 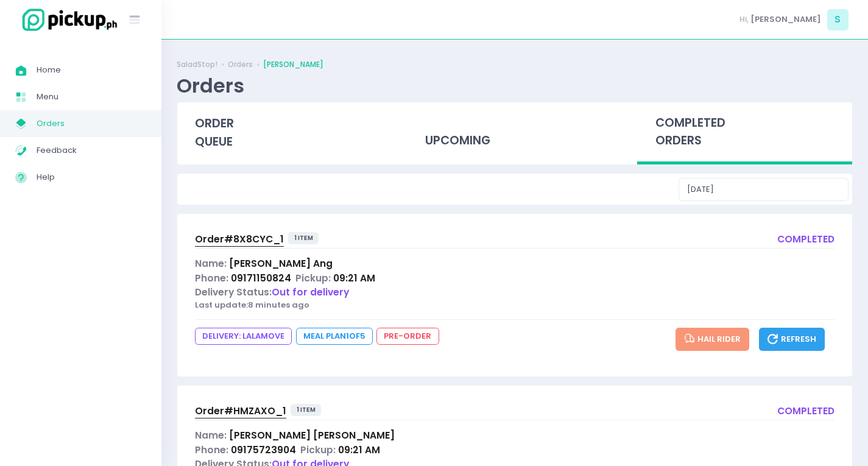 What do you see at coordinates (334, 336) in the screenshot?
I see `span: Meal Plan 1 of 5` at bounding box center [334, 336].